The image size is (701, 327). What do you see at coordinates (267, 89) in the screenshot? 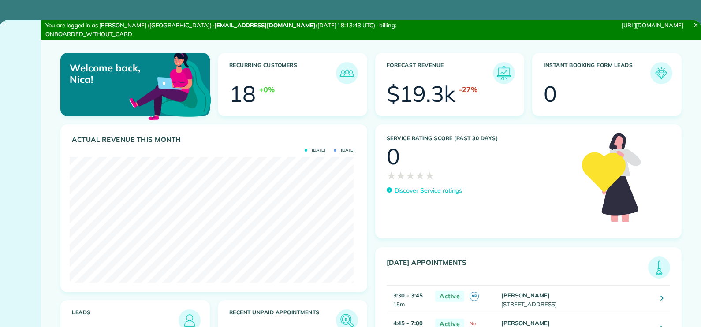
I see `div: +0%` at bounding box center [267, 89].